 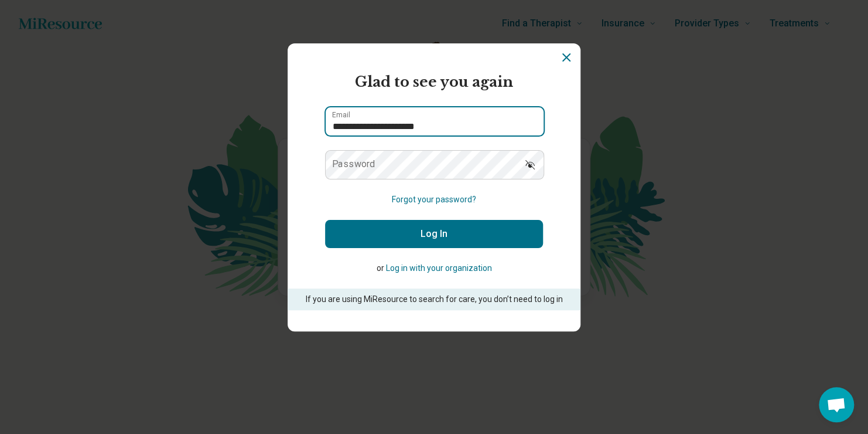 I want to click on button: Show password, so click(x=530, y=164).